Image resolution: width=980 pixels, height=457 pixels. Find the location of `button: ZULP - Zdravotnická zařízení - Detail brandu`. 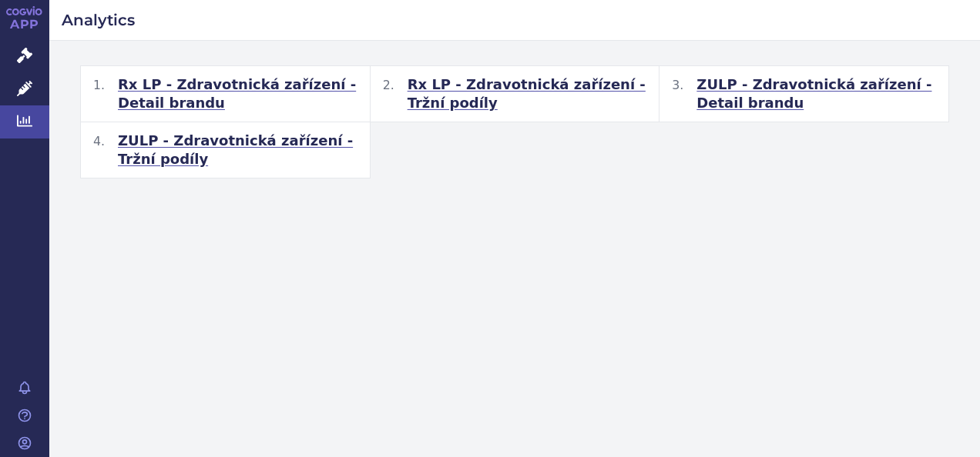

button: ZULP - Zdravotnická zařízení - Detail brandu is located at coordinates (804, 94).